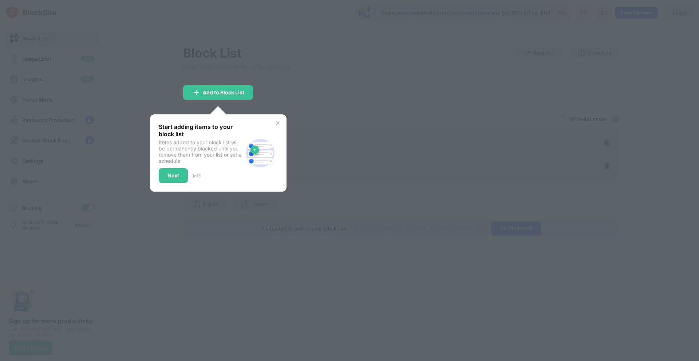 This screenshot has width=699, height=361. I want to click on div: Next, so click(173, 175).